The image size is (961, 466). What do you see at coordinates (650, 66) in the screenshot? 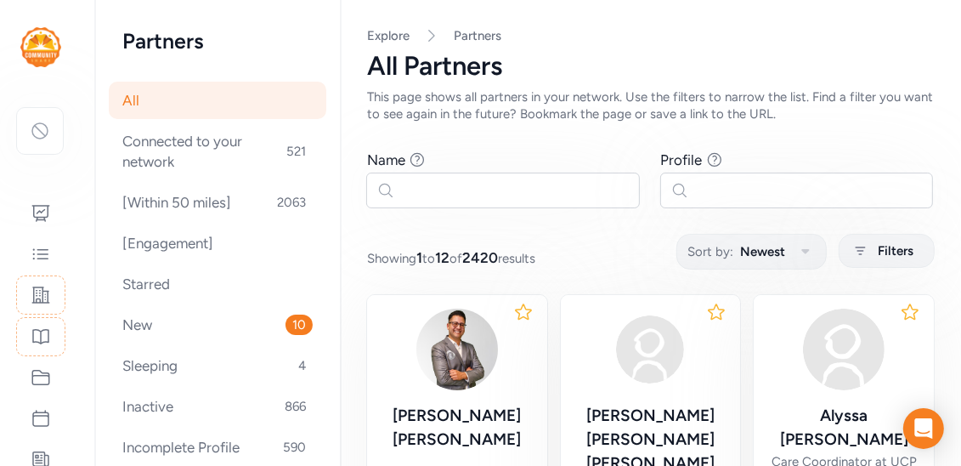
I see `div: All Partners` at bounding box center [650, 66].